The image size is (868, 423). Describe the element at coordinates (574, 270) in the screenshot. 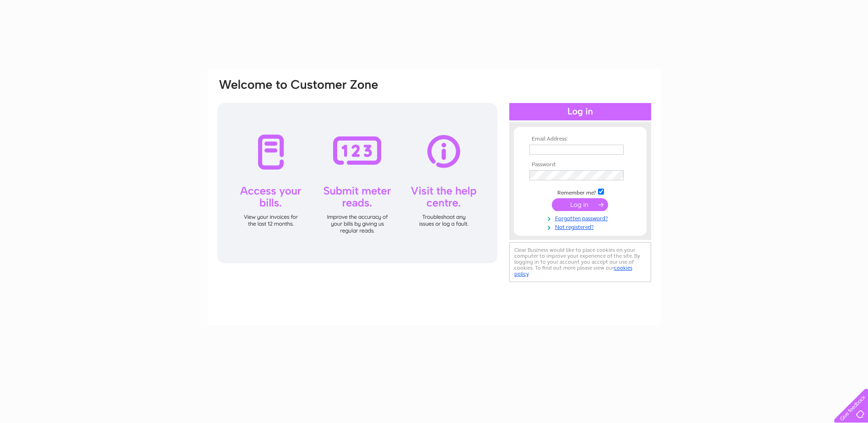

I see `a: cookies policy` at that location.